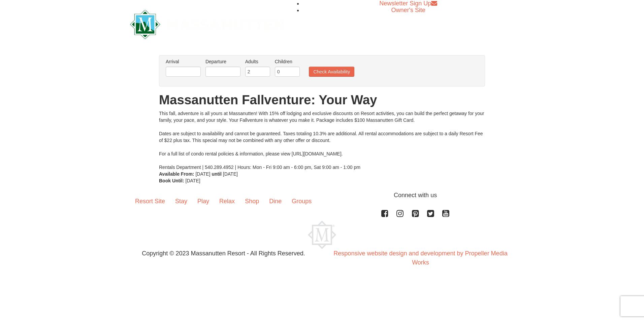 Image resolution: width=644 pixels, height=321 pixels. What do you see at coordinates (181, 201) in the screenshot?
I see `a: Stay` at bounding box center [181, 201].